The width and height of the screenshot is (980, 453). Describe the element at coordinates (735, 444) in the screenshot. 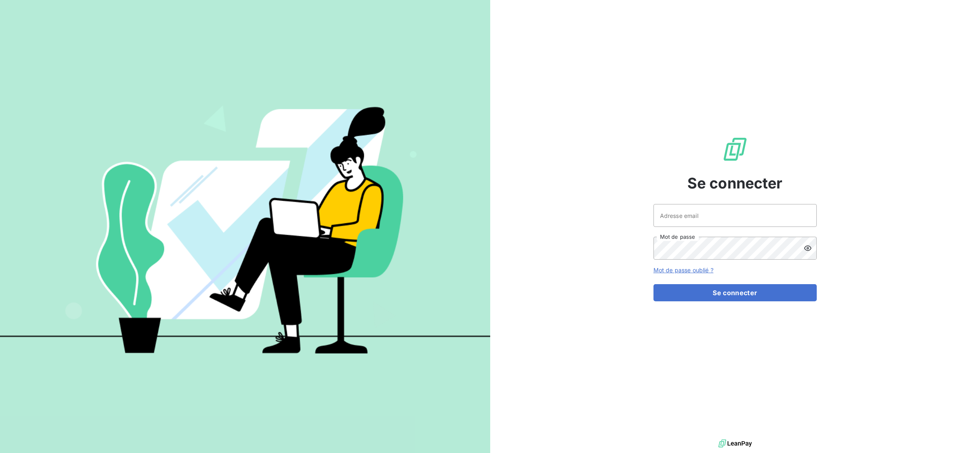

I see `img: logo` at that location.